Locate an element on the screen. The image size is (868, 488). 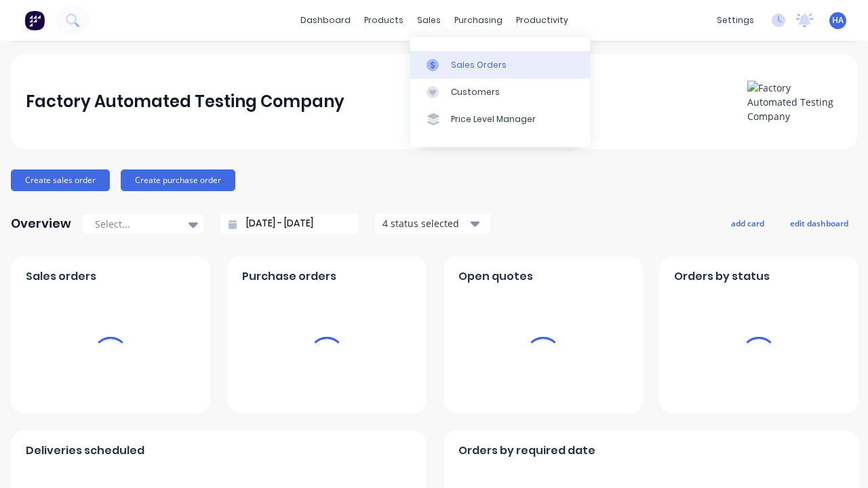
div: settings is located at coordinates (735, 21).